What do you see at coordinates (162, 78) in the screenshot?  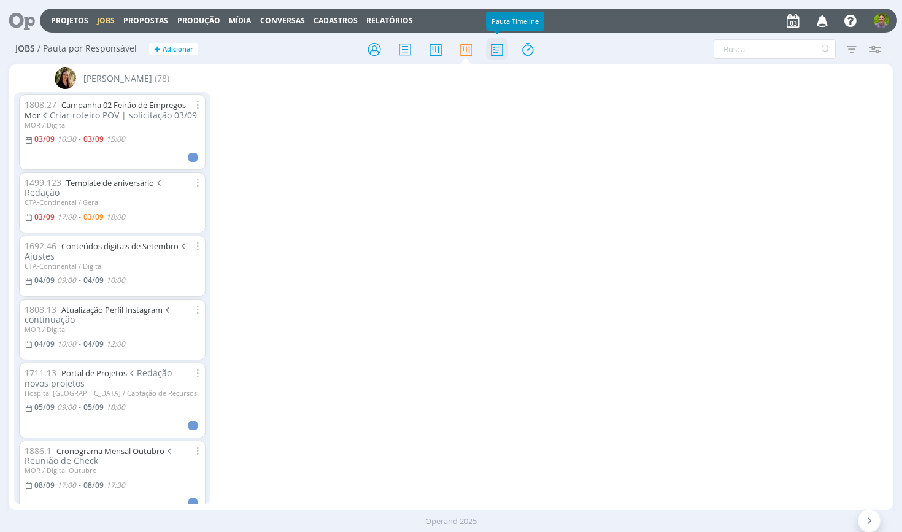 I see `span: (78)` at bounding box center [162, 78].